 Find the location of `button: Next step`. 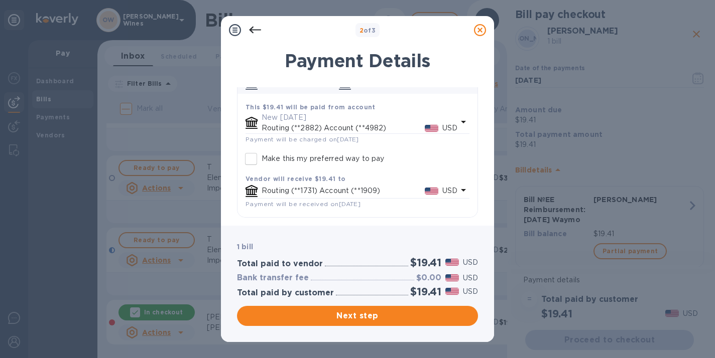

button: Next step is located at coordinates (357, 316).